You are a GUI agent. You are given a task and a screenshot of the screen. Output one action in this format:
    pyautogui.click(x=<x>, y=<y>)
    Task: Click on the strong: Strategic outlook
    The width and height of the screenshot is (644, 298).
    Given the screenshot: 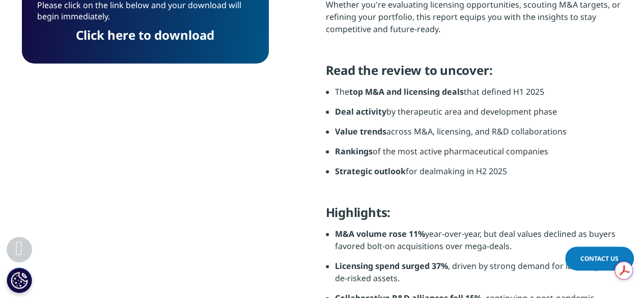 What is the action you would take?
    pyautogui.click(x=370, y=171)
    